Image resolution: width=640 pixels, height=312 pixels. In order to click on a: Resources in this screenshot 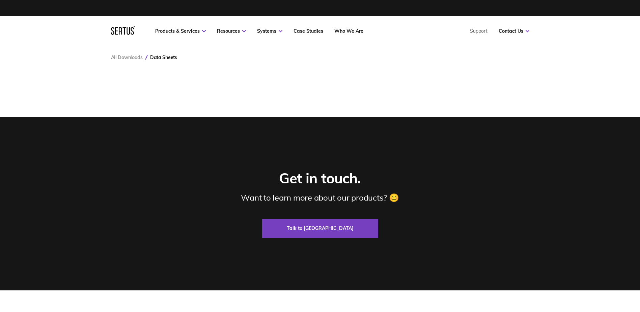, I will do `click(231, 31)`.